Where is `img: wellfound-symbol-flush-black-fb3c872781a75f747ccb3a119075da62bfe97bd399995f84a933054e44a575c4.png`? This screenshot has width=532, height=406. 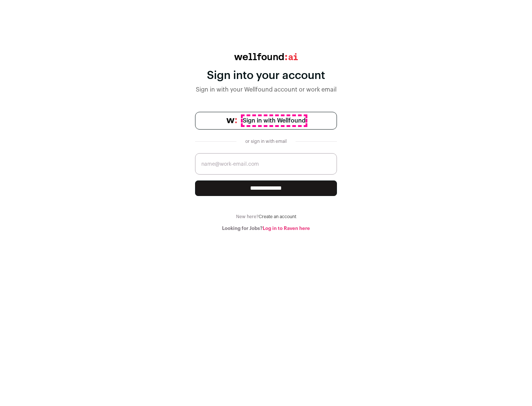 img: wellfound-symbol-flush-black-fb3c872781a75f747ccb3a119075da62bfe97bd399995f84a933054e44a575c4.png is located at coordinates (232, 121).